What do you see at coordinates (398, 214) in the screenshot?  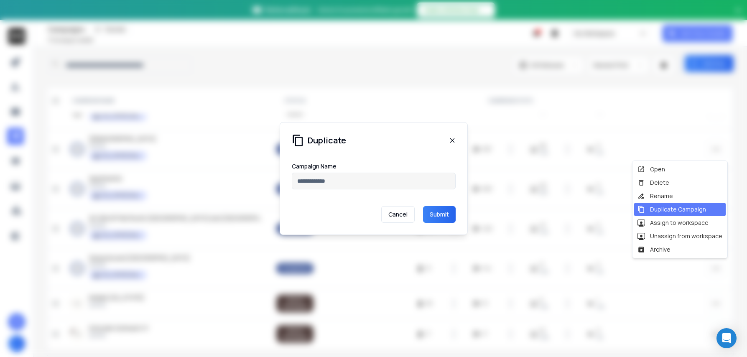 I see `p: Cancel` at bounding box center [398, 214].